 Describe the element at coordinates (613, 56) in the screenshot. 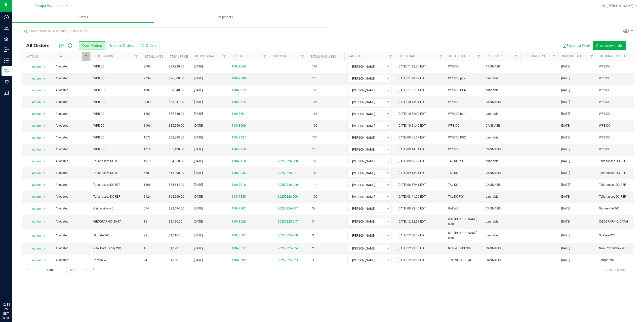

I see `a: Destination DBA` at that location.